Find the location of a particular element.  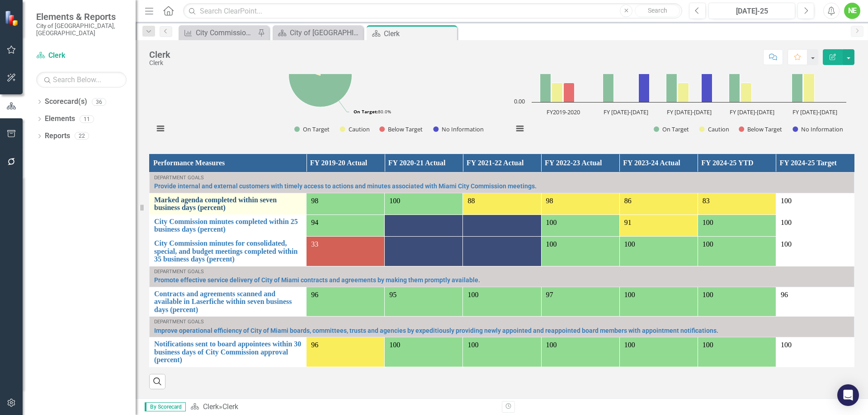

span: 91 is located at coordinates (628, 222).